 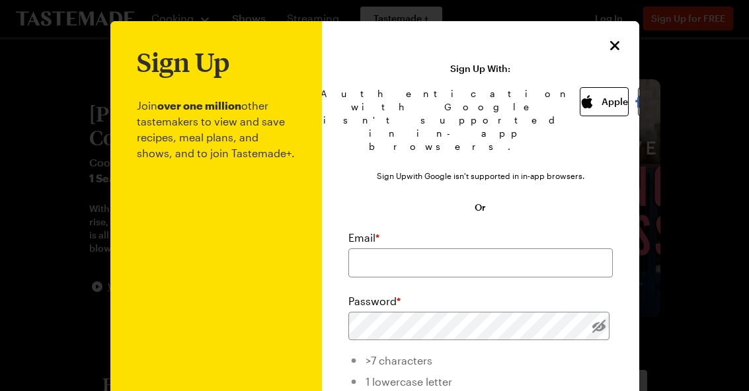 What do you see at coordinates (398, 360) in the screenshot?
I see `span: >7 characters` at bounding box center [398, 360].